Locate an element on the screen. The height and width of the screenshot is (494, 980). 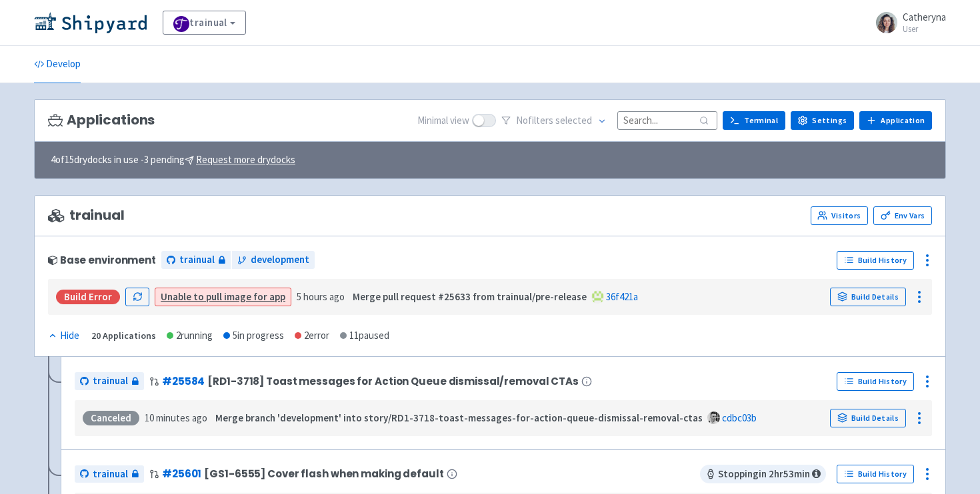
u: Request more drydocks is located at coordinates (246, 159).